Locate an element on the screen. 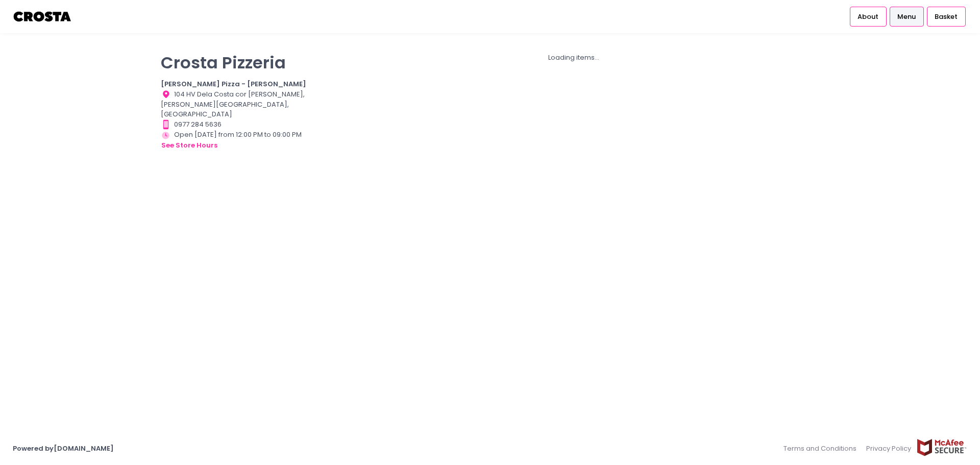  span: Basket is located at coordinates (946, 16).